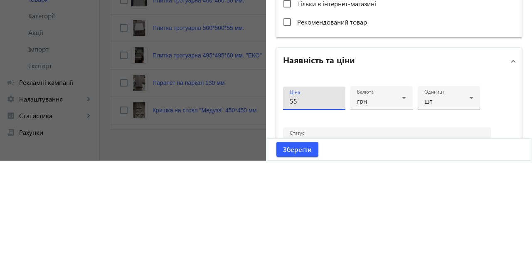  I want to click on span: Рекомендований товар, so click(332, 124).